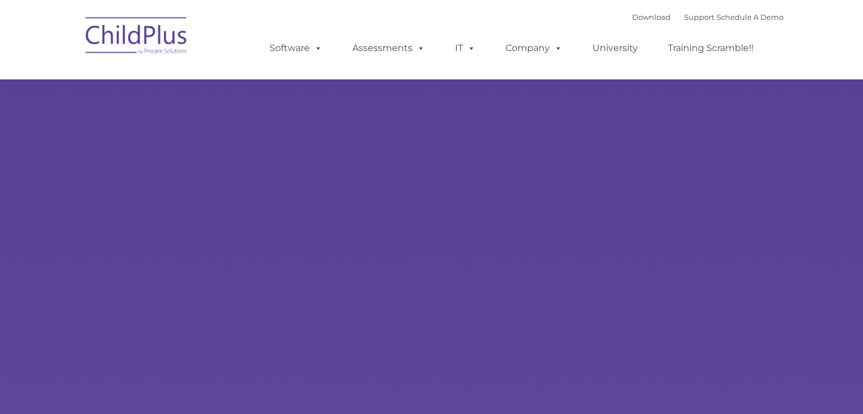 Image resolution: width=863 pixels, height=414 pixels. What do you see at coordinates (389, 48) in the screenshot?
I see `a: Assessments` at bounding box center [389, 48].